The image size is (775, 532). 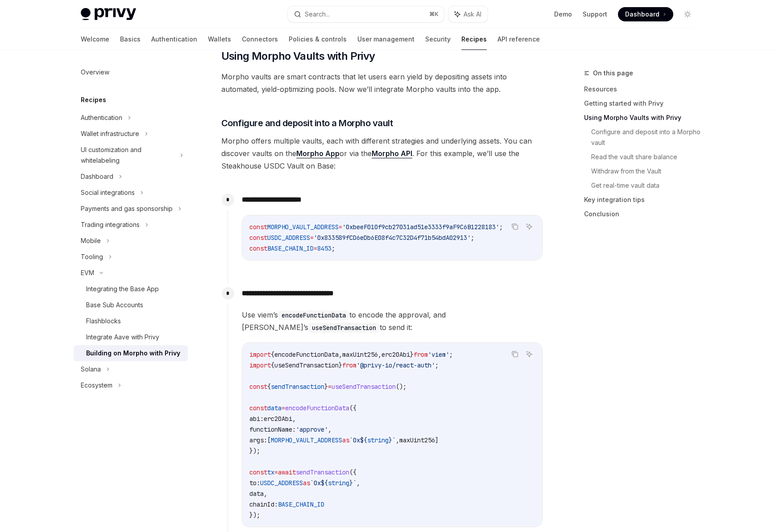 What do you see at coordinates (647, 172) in the screenshot?
I see `a: Withdraw from the Vault` at bounding box center [647, 172].